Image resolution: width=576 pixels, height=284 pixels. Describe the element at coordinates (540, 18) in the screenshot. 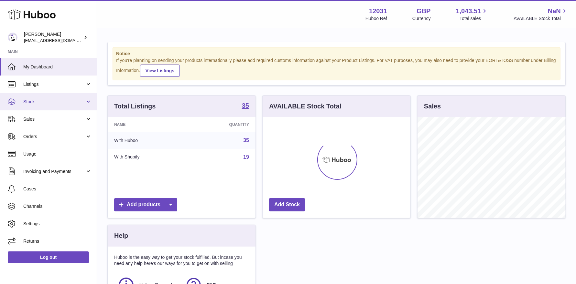

I see `span: AVAILABLE Stock Total` at that location.